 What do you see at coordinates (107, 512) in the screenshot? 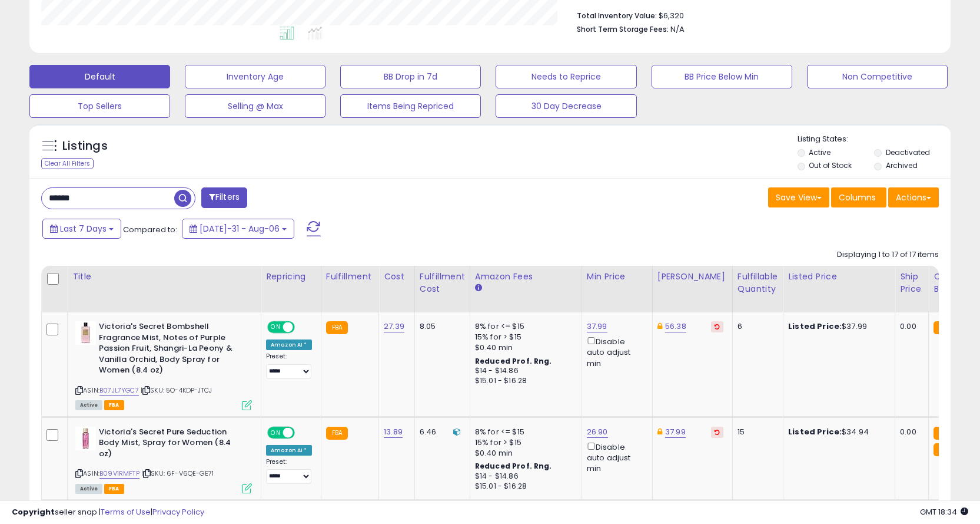
I see `div: seller snap | |` at bounding box center [107, 512].